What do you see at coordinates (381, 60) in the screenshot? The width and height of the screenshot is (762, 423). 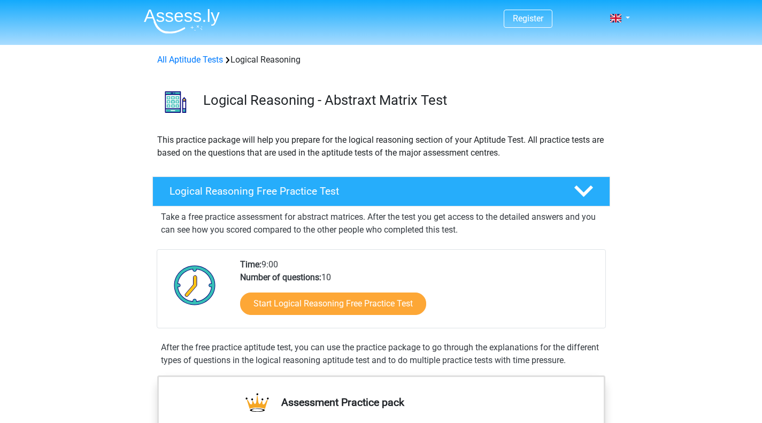 I see `div: Logical Reasoning` at bounding box center [381, 60].